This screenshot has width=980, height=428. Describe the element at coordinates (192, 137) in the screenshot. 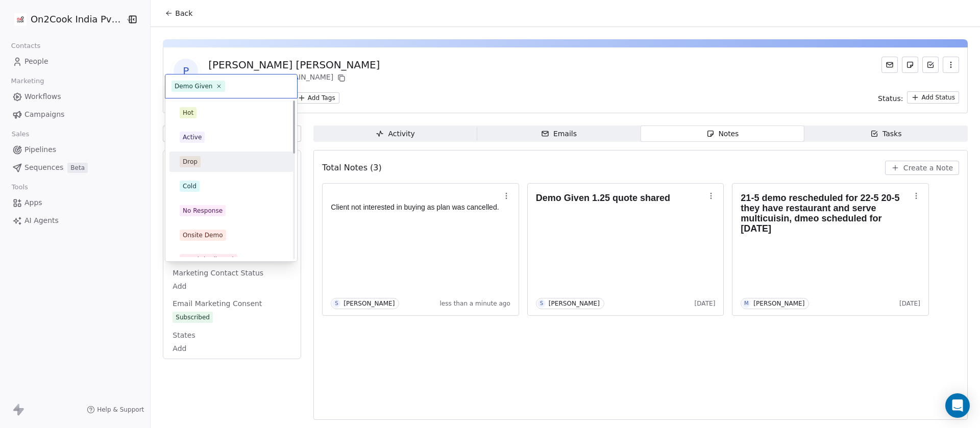

I see `div: Active` at that location.